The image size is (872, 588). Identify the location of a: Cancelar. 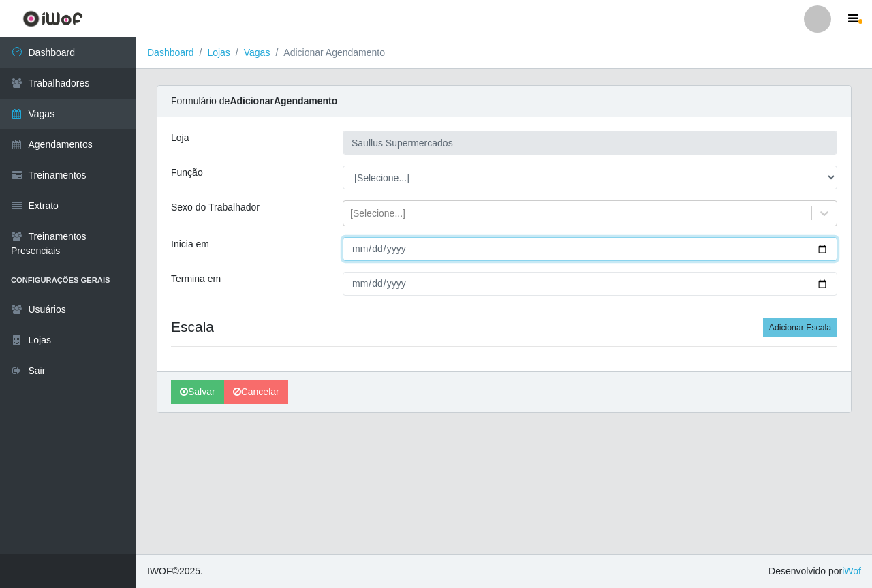
(256, 392).